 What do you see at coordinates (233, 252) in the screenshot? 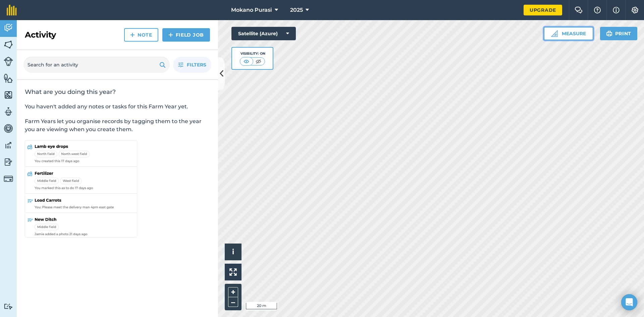
I see `span: i` at bounding box center [233, 252].